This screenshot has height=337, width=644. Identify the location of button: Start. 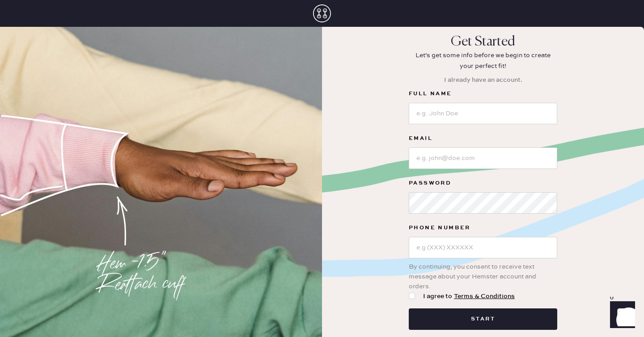
(483, 319).